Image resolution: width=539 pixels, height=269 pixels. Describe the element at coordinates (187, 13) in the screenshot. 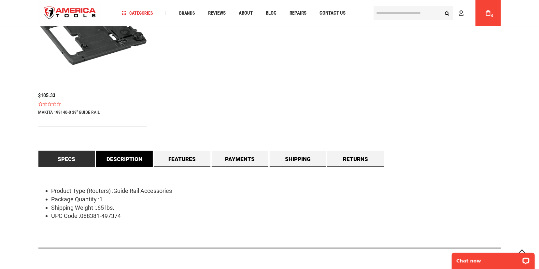

I see `span: Brands` at that location.